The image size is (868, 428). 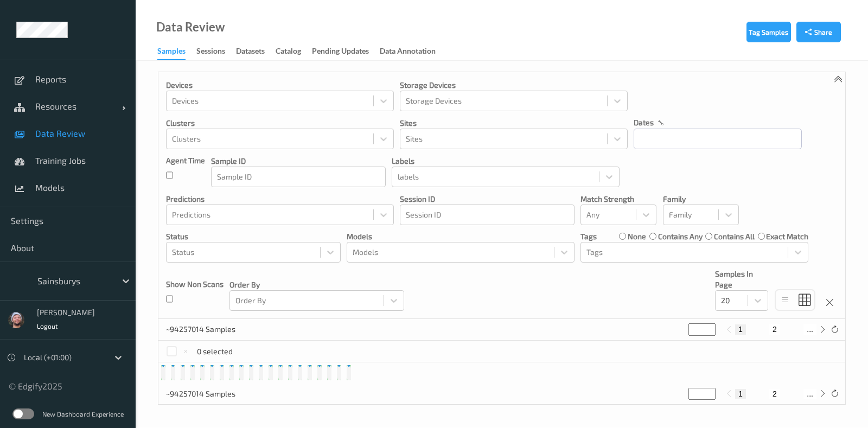 What do you see at coordinates (288, 52) in the screenshot?
I see `div: Catalog` at bounding box center [288, 52].